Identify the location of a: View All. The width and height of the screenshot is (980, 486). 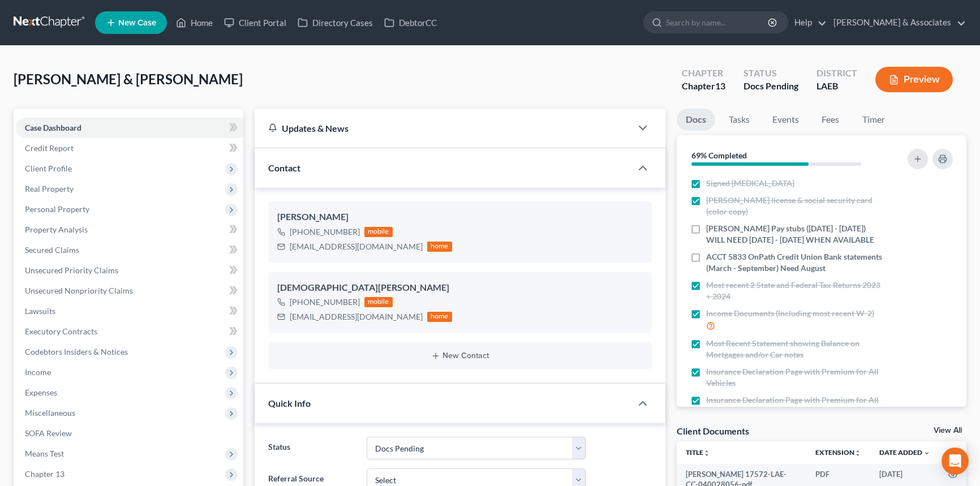
(948, 431).